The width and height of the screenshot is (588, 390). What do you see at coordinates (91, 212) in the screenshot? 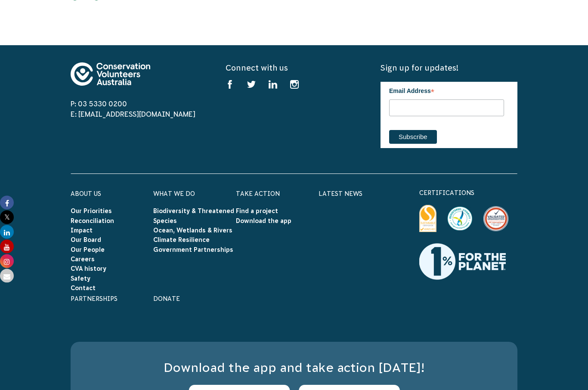
I see `a: Our Priorities` at bounding box center [91, 212].